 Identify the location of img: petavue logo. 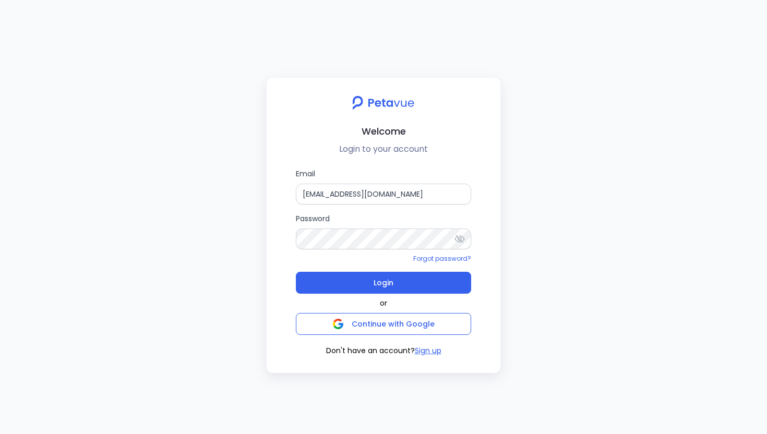
(383, 103).